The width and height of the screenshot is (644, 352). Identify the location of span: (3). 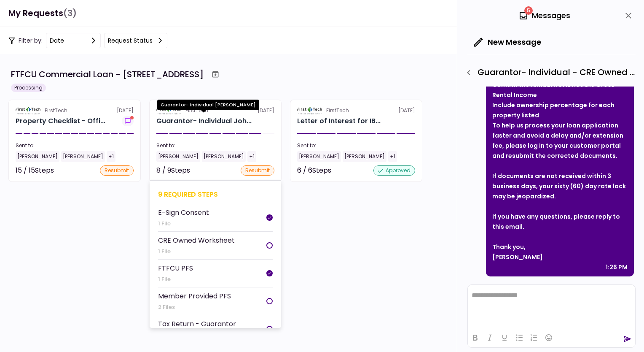
(70, 13).